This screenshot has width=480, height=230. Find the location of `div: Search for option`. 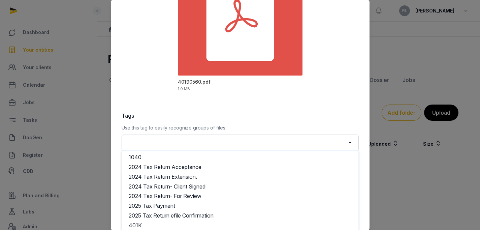

div: Search for option is located at coordinates (240, 143).